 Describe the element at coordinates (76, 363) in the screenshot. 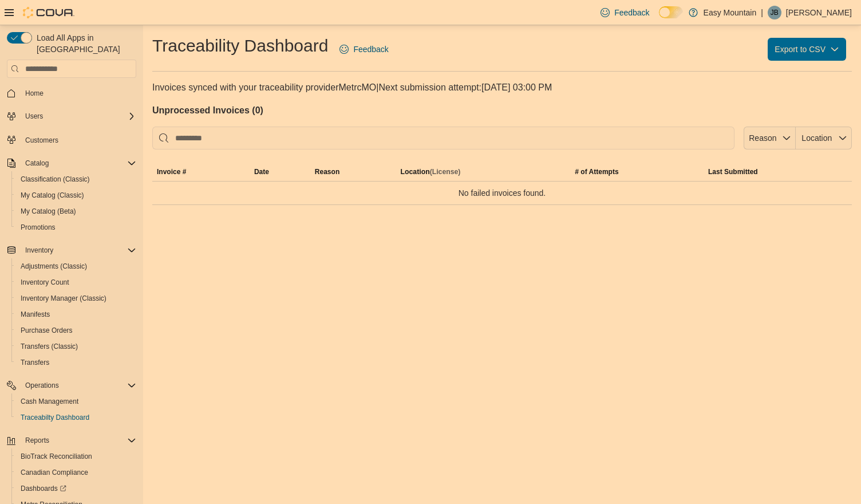

I see `button: Transfers` at that location.